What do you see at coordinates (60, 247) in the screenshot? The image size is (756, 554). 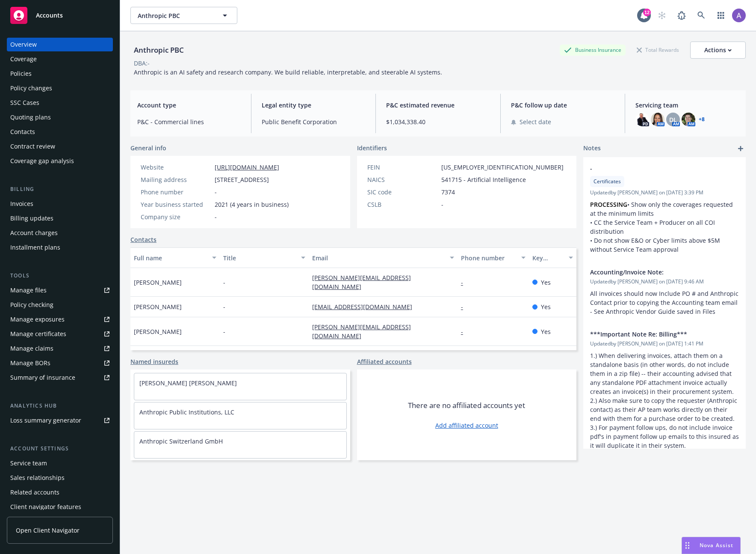 I see `a: Installment plans` at bounding box center [60, 247].